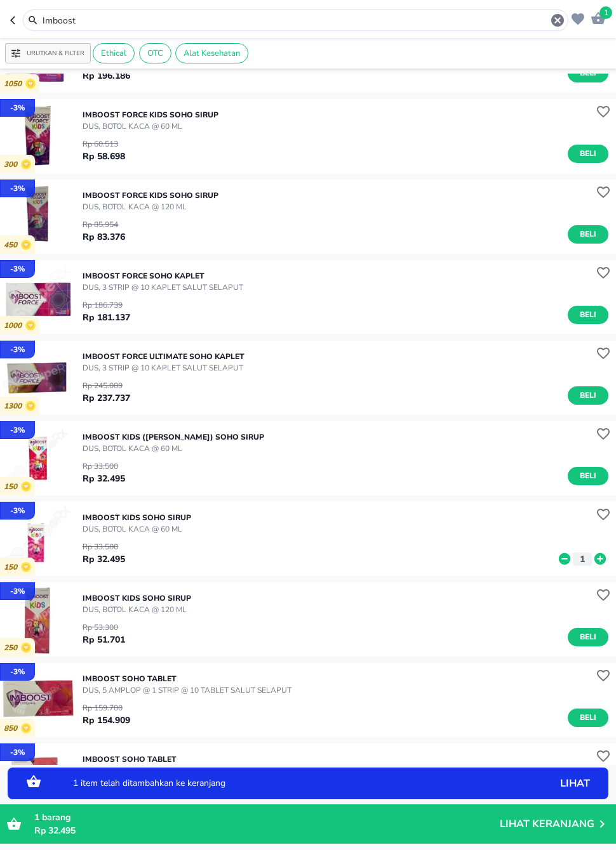 The height and width of the screenshot is (850, 616). What do you see at coordinates (114, 53) in the screenshot?
I see `span: Ethical` at bounding box center [114, 53].